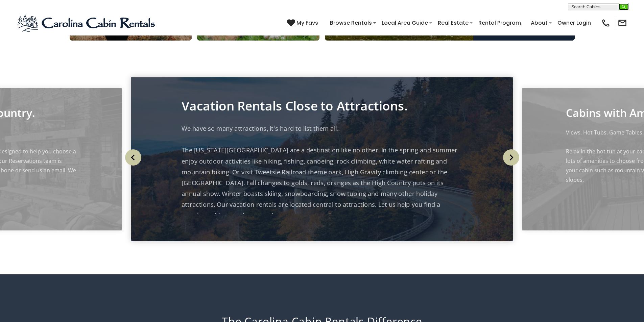  I want to click on span: My Favs, so click(308, 23).